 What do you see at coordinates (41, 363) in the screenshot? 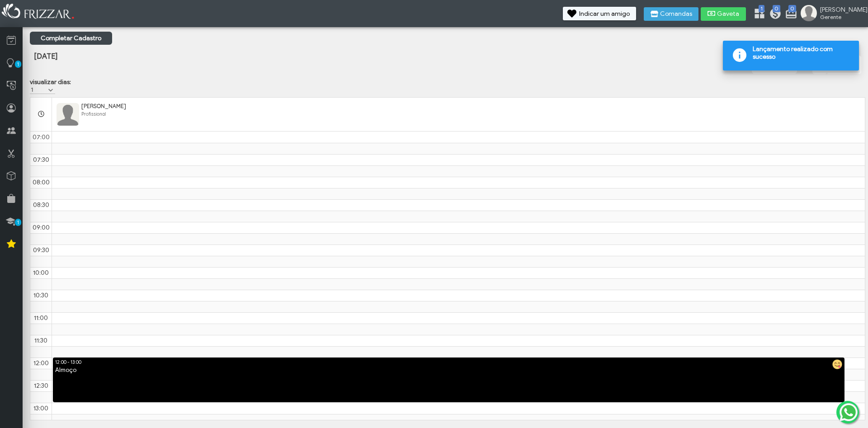
I see `span: 12:00` at bounding box center [41, 363].